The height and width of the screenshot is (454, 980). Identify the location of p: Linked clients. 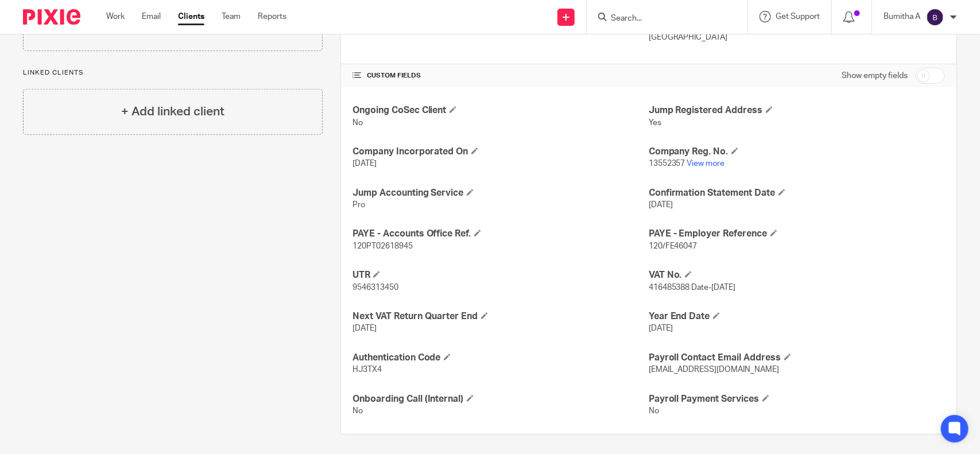
(173, 73).